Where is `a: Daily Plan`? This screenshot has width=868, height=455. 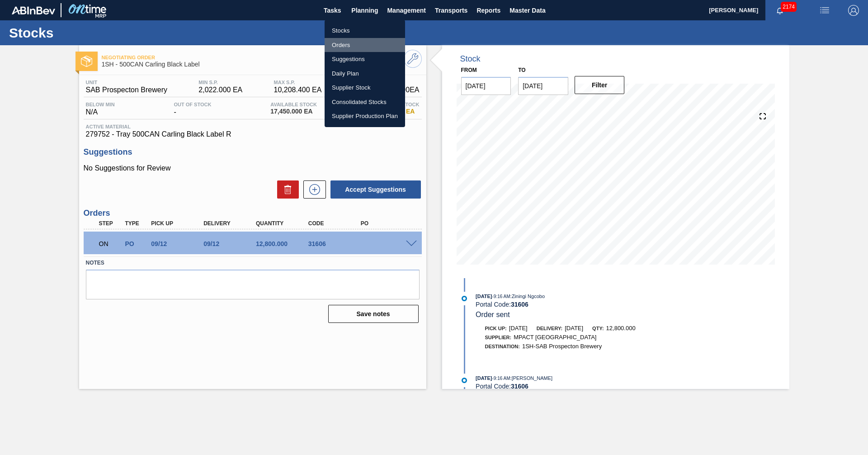
a: Daily Plan is located at coordinates (365, 74).